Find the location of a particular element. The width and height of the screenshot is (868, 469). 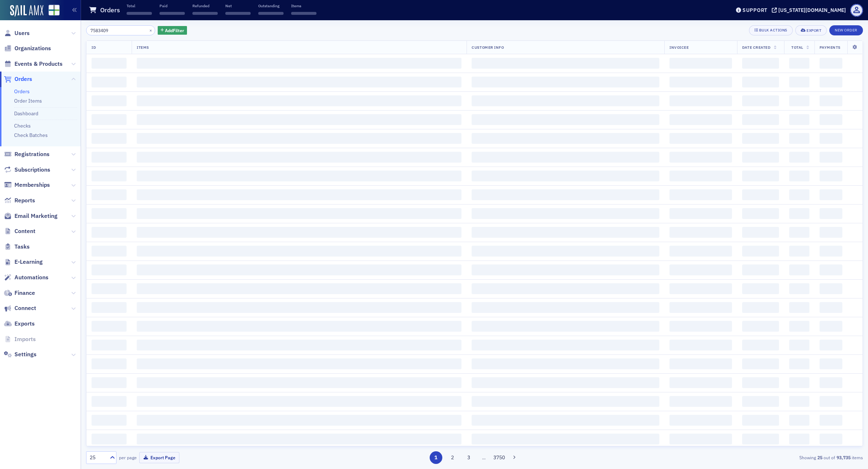

a: SailAMX is located at coordinates (27, 11).